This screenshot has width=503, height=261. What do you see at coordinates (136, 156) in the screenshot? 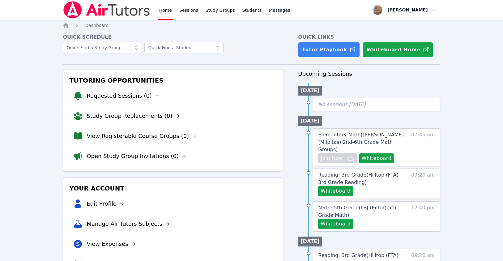
I see `a: Open Study Group Invitations (0)` at bounding box center [136, 156].